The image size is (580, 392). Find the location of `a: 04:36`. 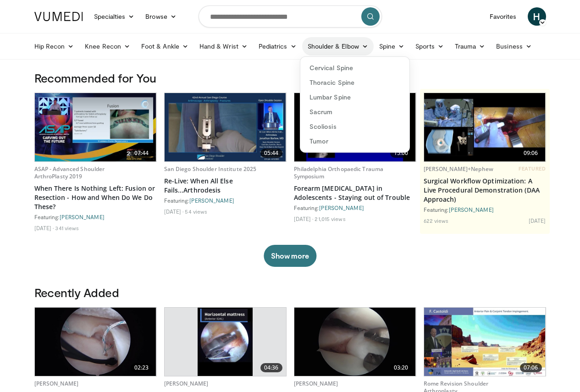

a: 04:36 is located at coordinates (225, 342).